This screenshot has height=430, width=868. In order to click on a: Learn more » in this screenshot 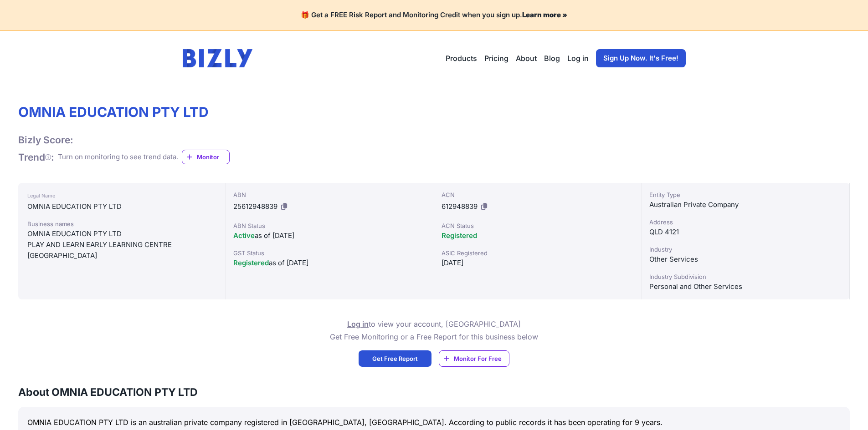, I will do `click(545, 15)`.